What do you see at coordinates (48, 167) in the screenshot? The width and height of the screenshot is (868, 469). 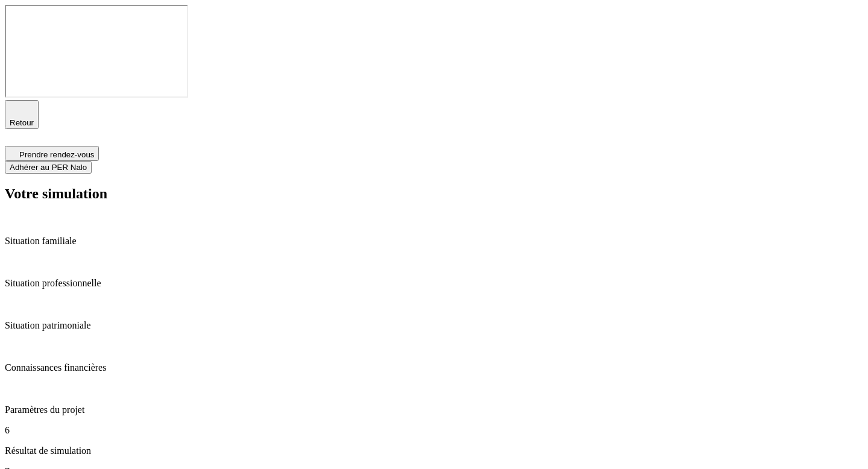 I see `button: Adhérer au PER Nalo` at bounding box center [48, 167].